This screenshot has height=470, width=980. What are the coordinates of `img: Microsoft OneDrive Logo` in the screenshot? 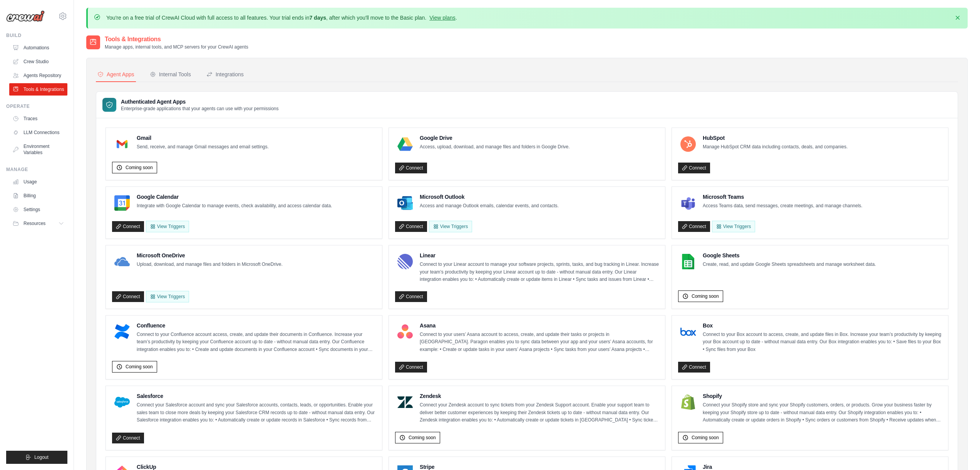 It's located at (122, 262).